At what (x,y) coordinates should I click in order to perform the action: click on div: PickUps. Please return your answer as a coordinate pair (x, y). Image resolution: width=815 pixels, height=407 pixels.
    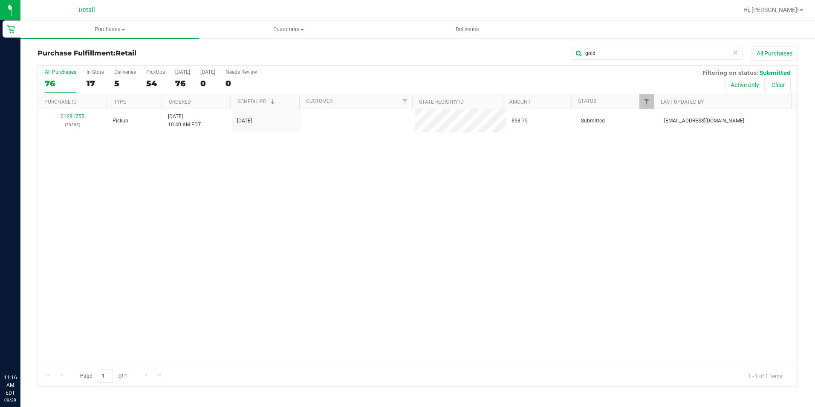
    Looking at the image, I should click on (156, 72).